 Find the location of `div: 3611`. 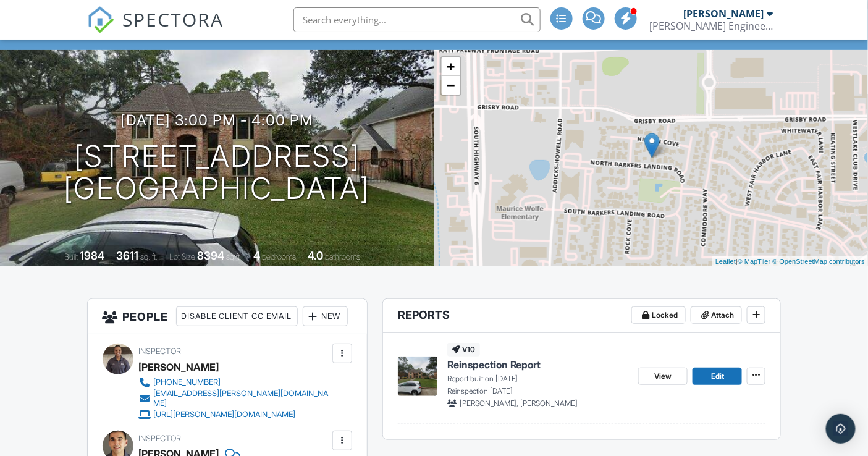

div: 3611 is located at coordinates (127, 255).